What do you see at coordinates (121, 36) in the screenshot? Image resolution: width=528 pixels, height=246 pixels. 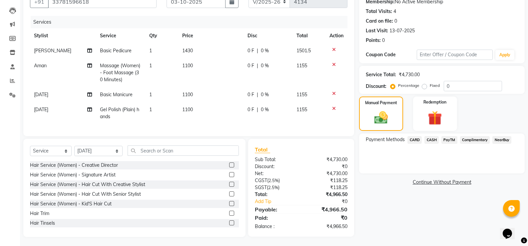 I see `th: Service` at bounding box center [121, 36].